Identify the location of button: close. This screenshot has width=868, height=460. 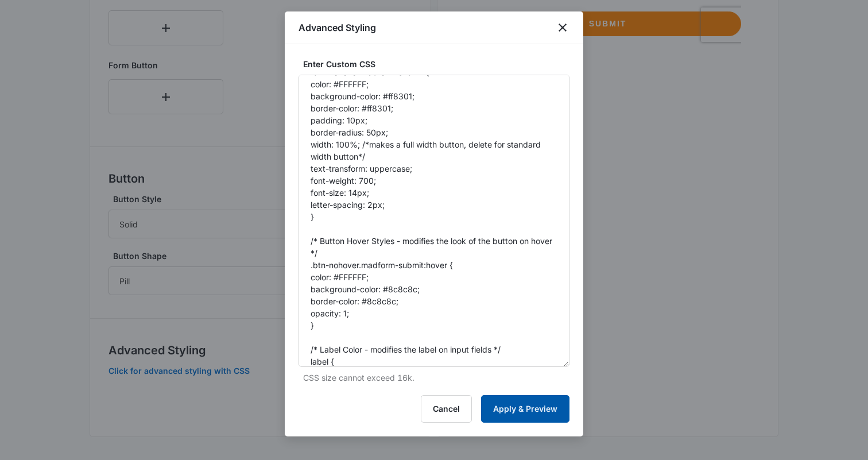
(563, 28).